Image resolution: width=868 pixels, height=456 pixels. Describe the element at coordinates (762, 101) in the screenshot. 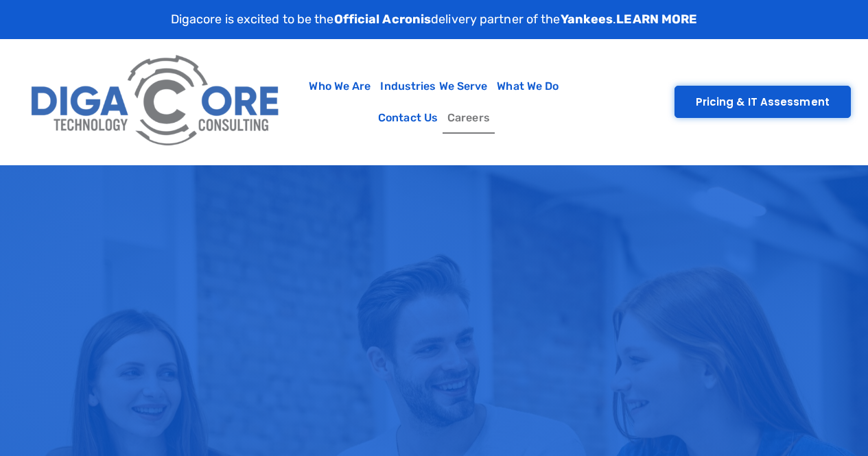

I see `span: Pricing & IT Assessment` at that location.